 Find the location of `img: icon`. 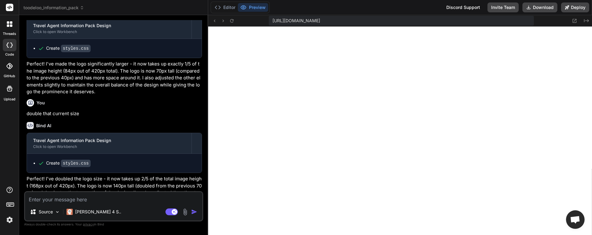

img: icon is located at coordinates (194, 212).